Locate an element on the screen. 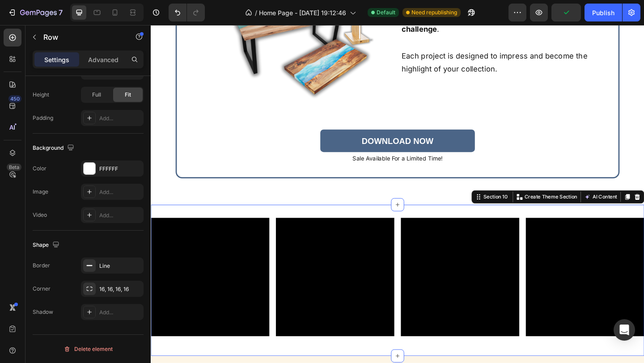  div: Shape is located at coordinates (47, 245).